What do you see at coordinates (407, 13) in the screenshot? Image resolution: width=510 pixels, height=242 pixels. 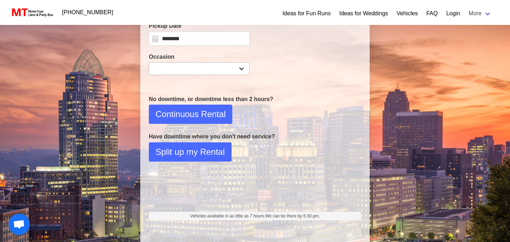 I see `a: Vehicles` at bounding box center [407, 13].